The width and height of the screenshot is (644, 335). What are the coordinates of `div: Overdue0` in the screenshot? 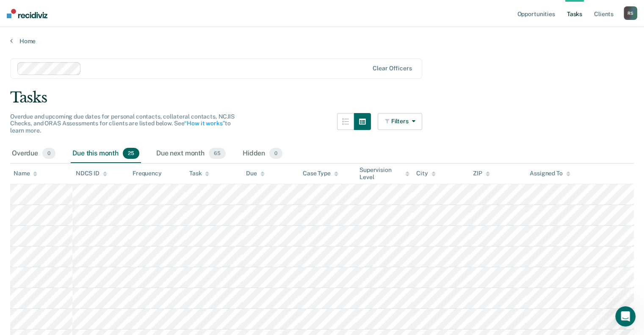 It's located at (34, 154).